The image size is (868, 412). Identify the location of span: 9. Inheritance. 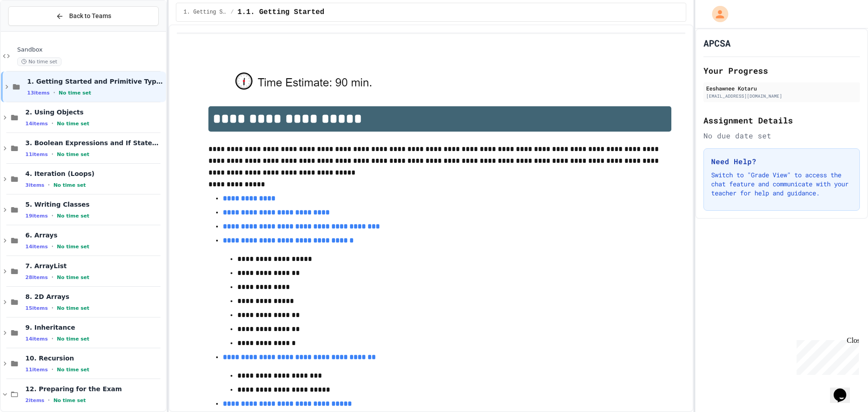
(94, 328).